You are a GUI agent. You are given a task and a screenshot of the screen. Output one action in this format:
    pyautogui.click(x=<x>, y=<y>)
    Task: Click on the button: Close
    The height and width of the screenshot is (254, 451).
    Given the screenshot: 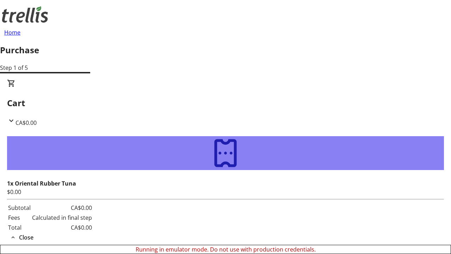 What is the action you would take?
    pyautogui.click(x=21, y=237)
    